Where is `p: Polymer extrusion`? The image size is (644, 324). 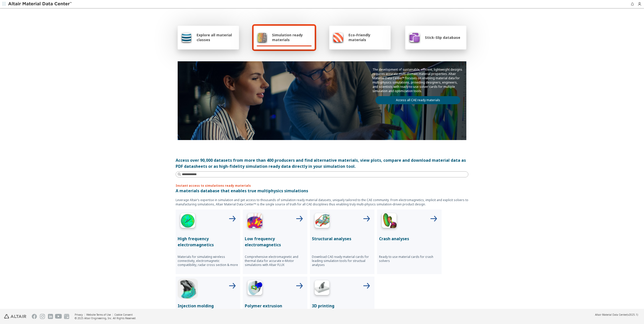 p: Polymer extrusion is located at coordinates (275, 305).